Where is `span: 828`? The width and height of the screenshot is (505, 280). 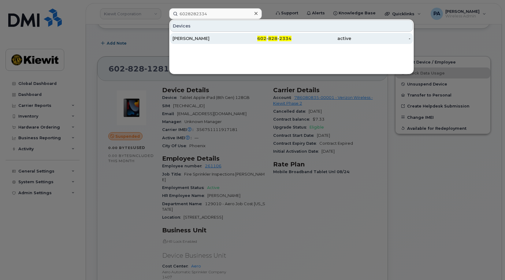
span: 828 is located at coordinates (273, 39).